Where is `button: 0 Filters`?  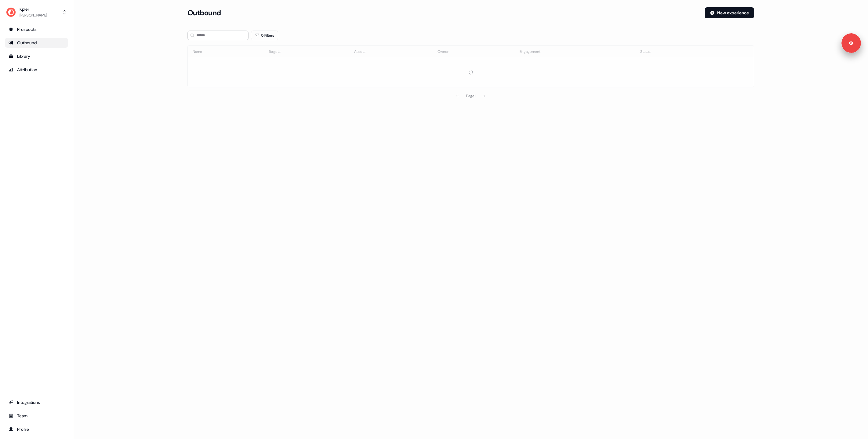 button: 0 Filters is located at coordinates (265, 35).